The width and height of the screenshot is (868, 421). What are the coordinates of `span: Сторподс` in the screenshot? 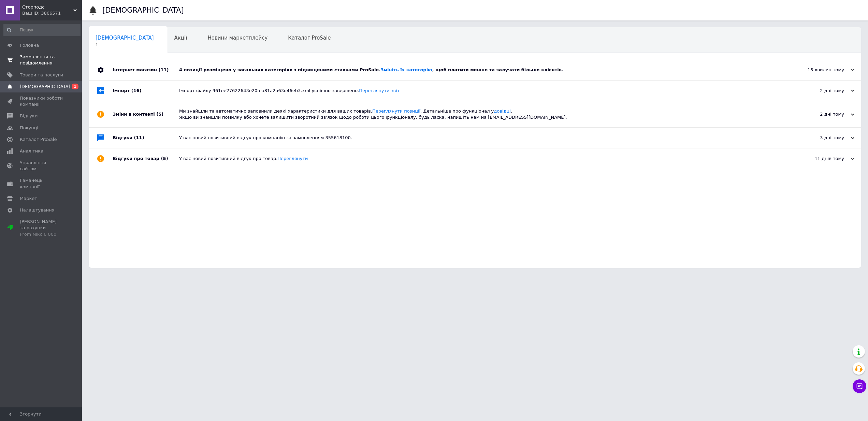 It's located at (48, 7).